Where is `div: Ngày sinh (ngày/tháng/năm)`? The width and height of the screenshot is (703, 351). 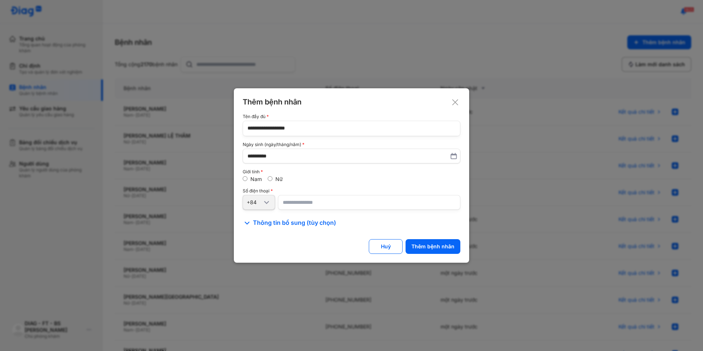 div: Ngày sinh (ngày/tháng/năm) is located at coordinates (352, 145).